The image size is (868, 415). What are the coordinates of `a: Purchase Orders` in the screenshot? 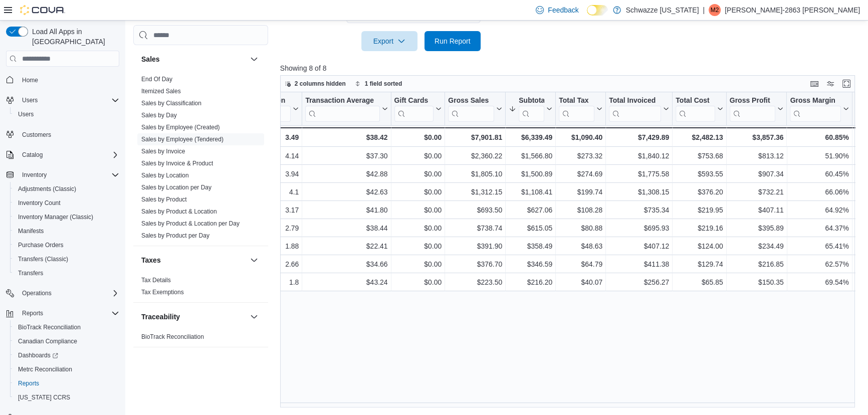 It's located at (41, 245).